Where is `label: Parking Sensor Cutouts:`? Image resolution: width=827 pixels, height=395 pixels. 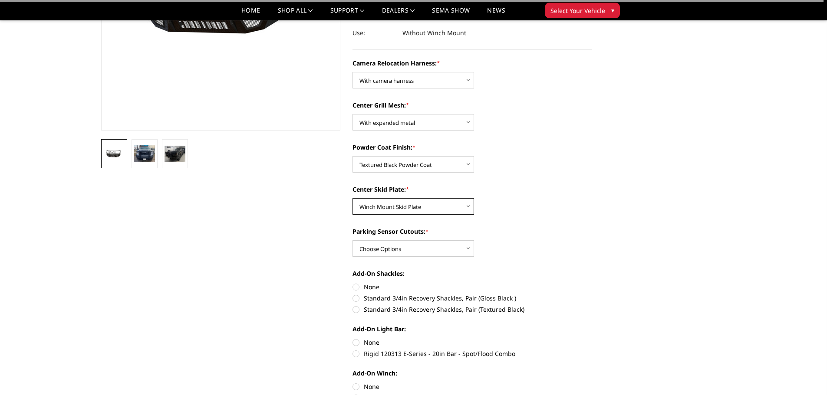 label: Parking Sensor Cutouts: is located at coordinates (472, 231).